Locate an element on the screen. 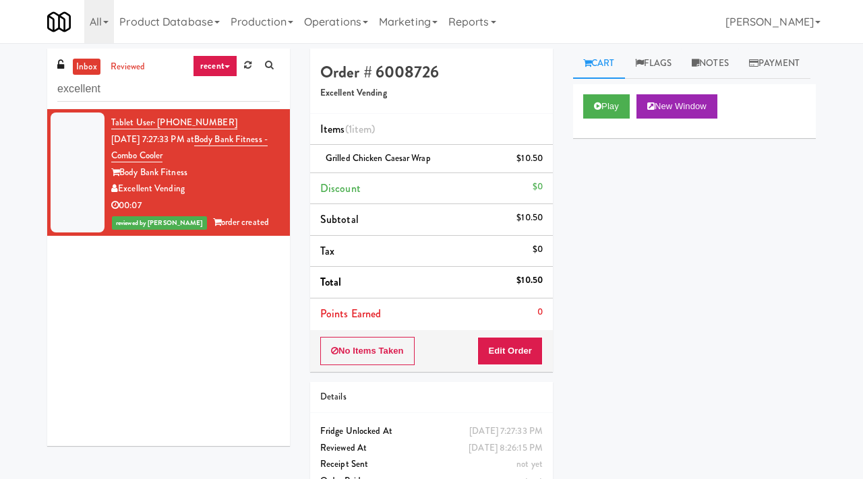  span: (1 ) is located at coordinates (360, 129).